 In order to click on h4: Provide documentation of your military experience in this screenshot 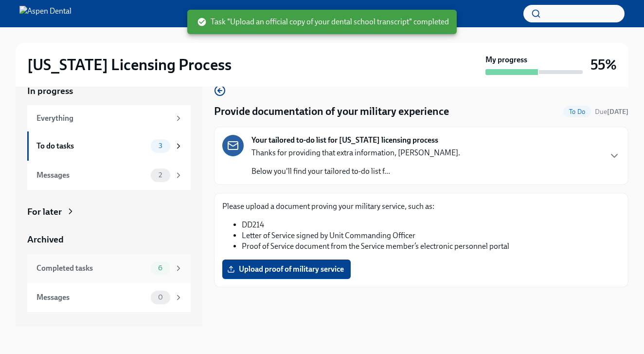, I will do `click(331, 111)`.